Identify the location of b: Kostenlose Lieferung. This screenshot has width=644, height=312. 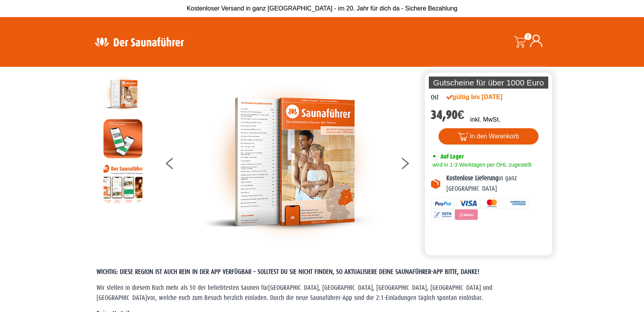
(472, 178).